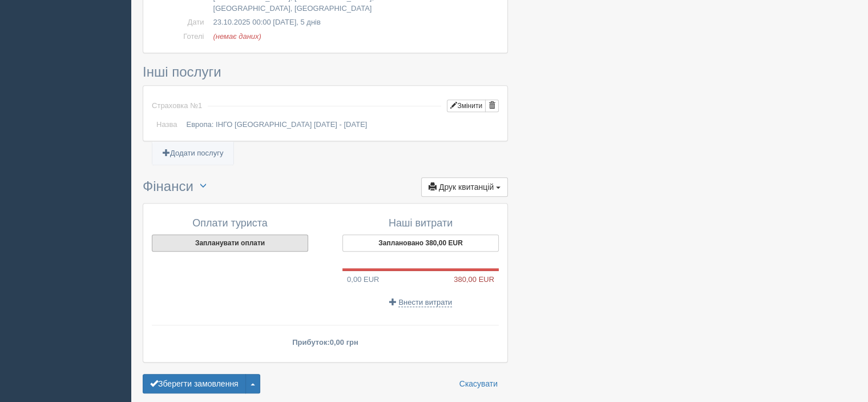  I want to click on span: Внести витрати, so click(425, 302).